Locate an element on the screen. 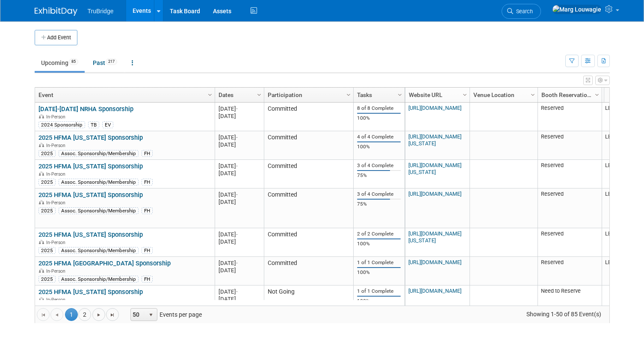  button: Add Event is located at coordinates (56, 38).